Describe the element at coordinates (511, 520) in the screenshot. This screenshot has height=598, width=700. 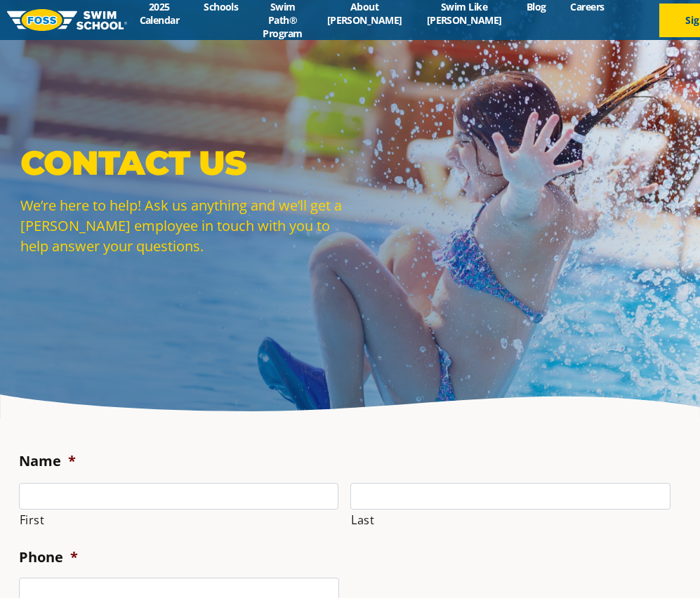
I see `label: Last` at that location.